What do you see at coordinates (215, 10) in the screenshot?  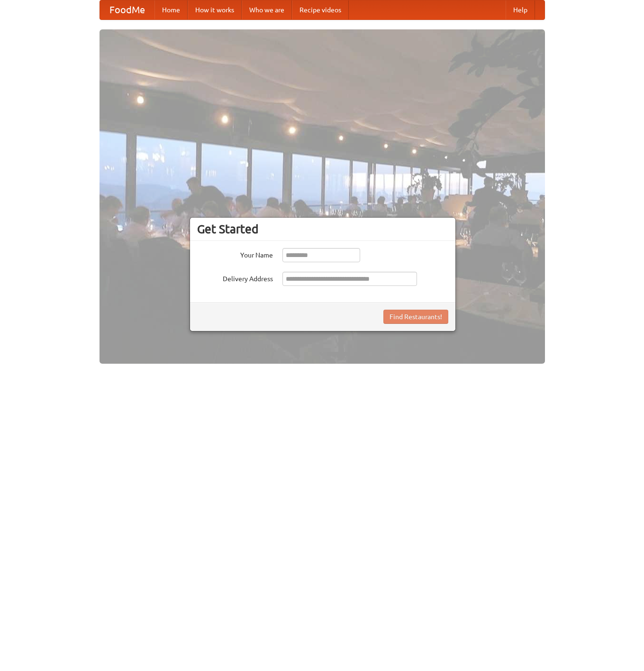 I see `a: How it works` at bounding box center [215, 10].